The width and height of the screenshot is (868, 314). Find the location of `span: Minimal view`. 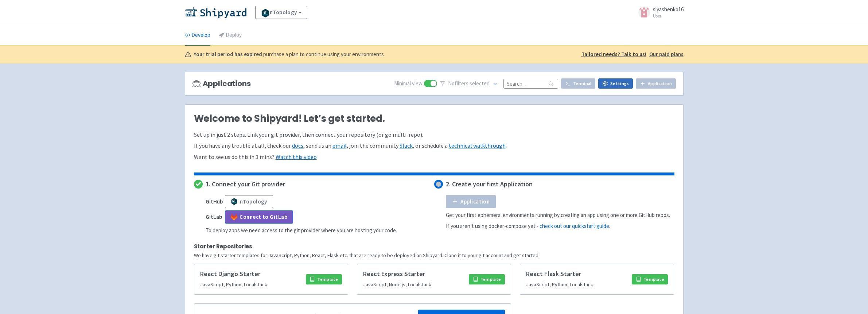

span: Minimal view is located at coordinates (409, 84).